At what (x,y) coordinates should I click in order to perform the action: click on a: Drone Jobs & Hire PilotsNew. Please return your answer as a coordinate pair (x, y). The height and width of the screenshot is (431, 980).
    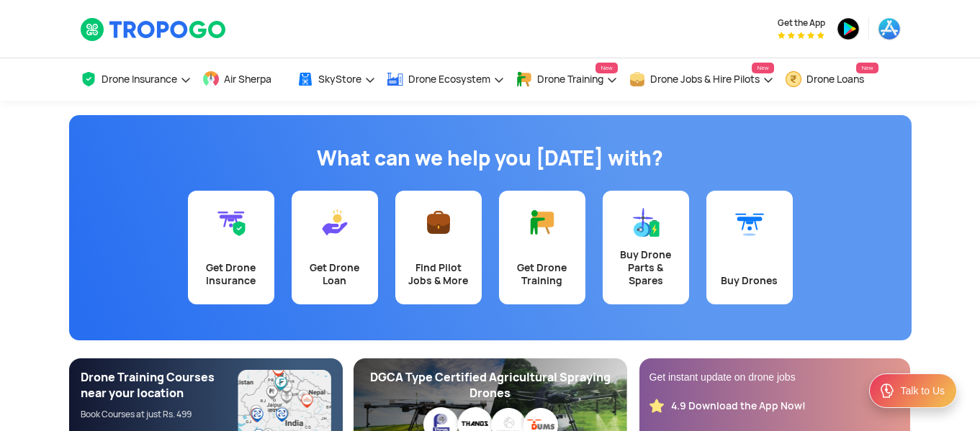
    Looking at the image, I should click on (701, 79).